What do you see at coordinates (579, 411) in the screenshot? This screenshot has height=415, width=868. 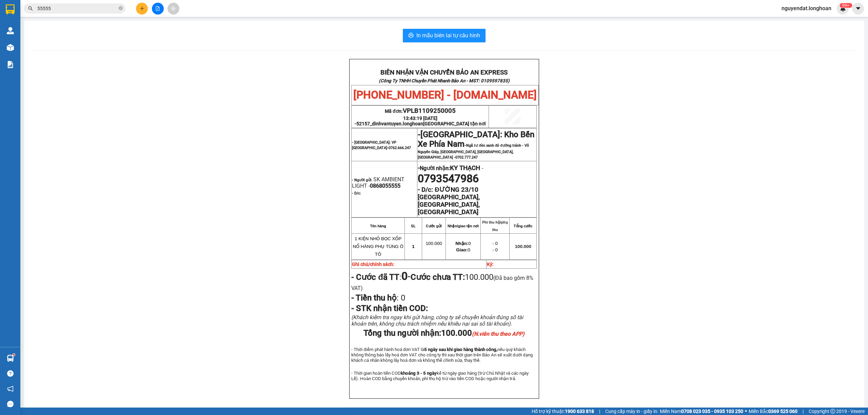 I see `strong: 1900 633 818` at bounding box center [579, 411].